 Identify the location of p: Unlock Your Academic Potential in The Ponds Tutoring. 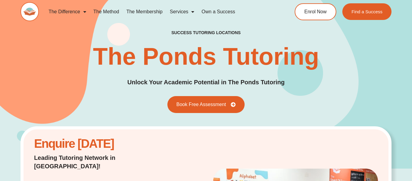
(206, 82).